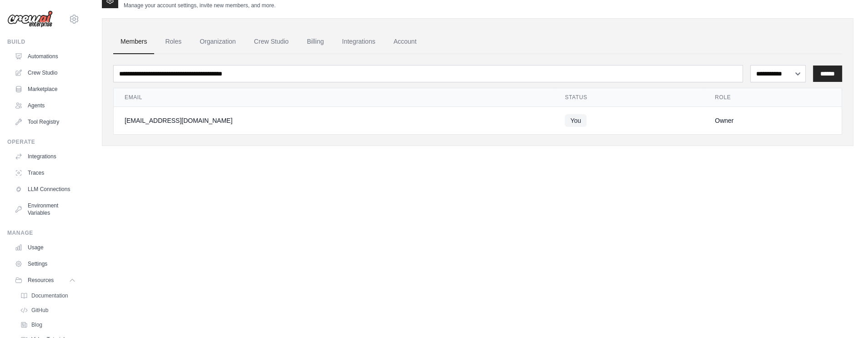  What do you see at coordinates (45, 280) in the screenshot?
I see `button: Resources` at bounding box center [45, 280].